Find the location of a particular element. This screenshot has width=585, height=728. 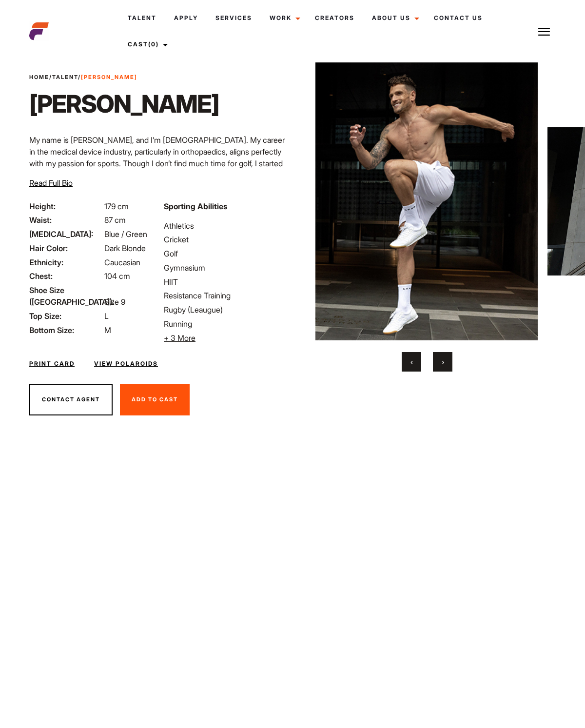

li: Resistance Training is located at coordinates (225, 296).